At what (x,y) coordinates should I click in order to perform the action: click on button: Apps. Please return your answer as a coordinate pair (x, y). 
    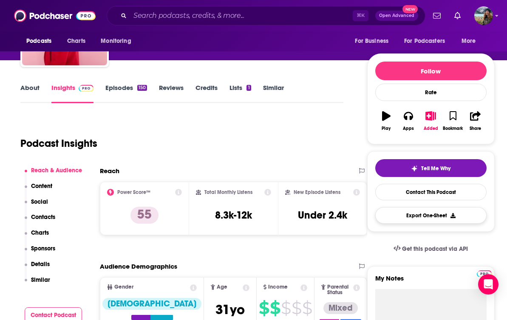
    Looking at the image, I should click on (408, 121).